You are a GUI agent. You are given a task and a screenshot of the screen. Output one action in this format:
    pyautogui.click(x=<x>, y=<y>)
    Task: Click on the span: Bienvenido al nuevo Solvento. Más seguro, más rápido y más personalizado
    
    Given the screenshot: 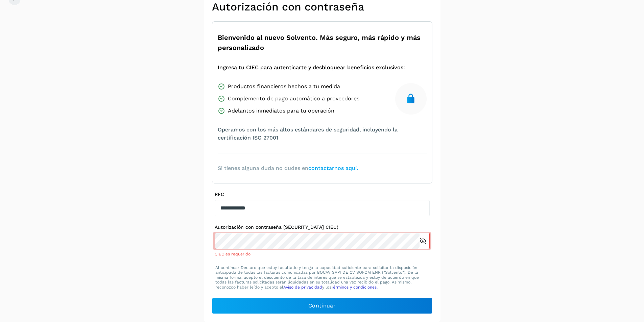 What is the action you would take?
    pyautogui.click(x=322, y=43)
    